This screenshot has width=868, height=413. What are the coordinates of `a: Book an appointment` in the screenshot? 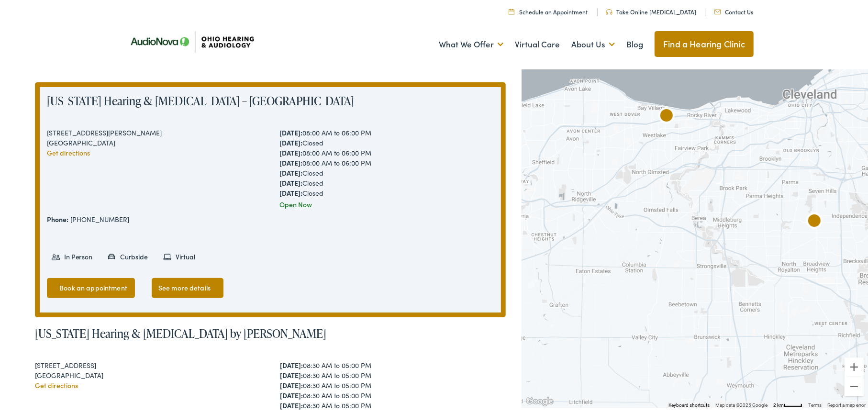 It's located at (91, 286).